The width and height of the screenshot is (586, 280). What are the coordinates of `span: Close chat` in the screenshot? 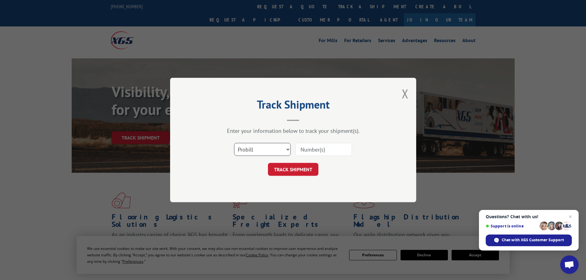 It's located at (571, 217).